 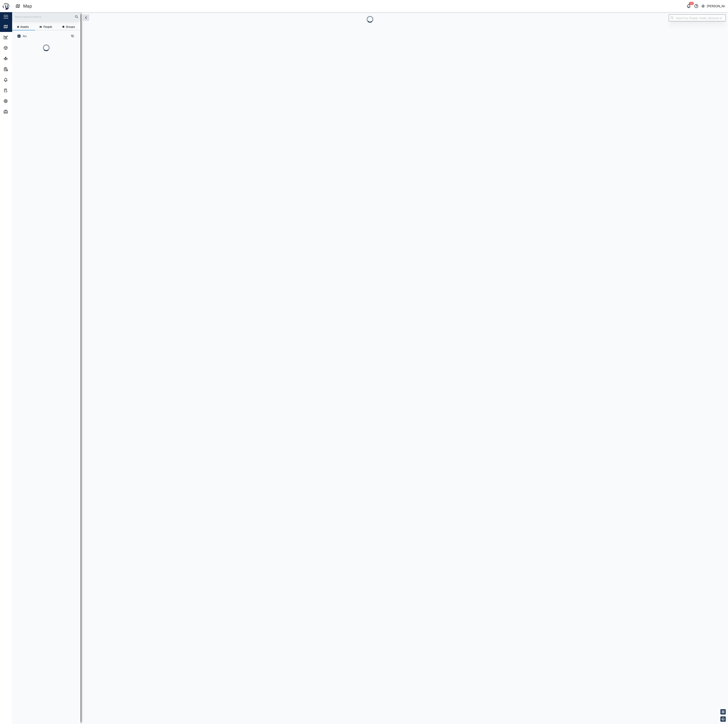 I want to click on div: Admin, so click(x=15, y=111).